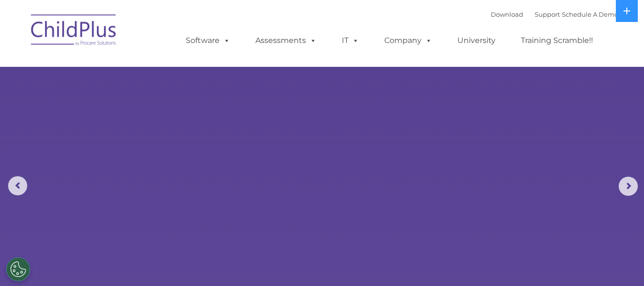  Describe the element at coordinates (208, 40) in the screenshot. I see `a: Software` at that location.